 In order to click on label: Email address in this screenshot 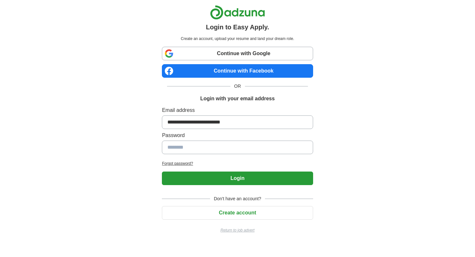, I will do `click(237, 110)`.